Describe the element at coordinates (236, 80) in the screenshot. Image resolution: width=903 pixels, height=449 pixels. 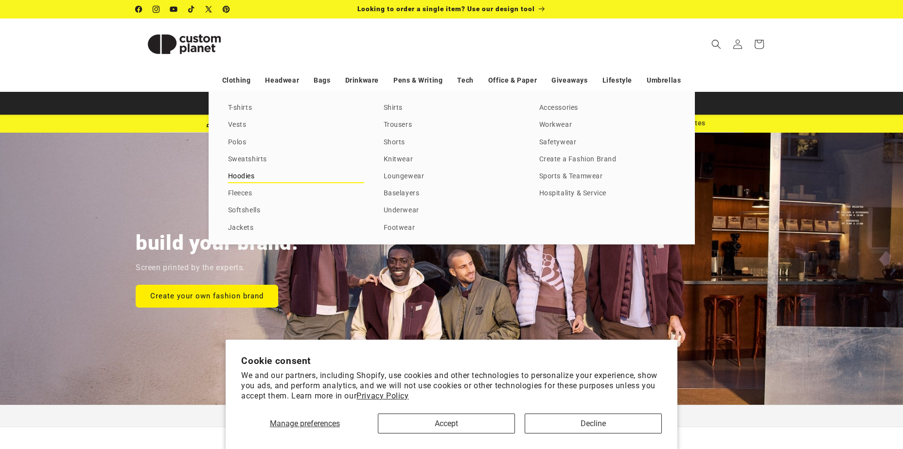
I see `a: Clothing` at that location.